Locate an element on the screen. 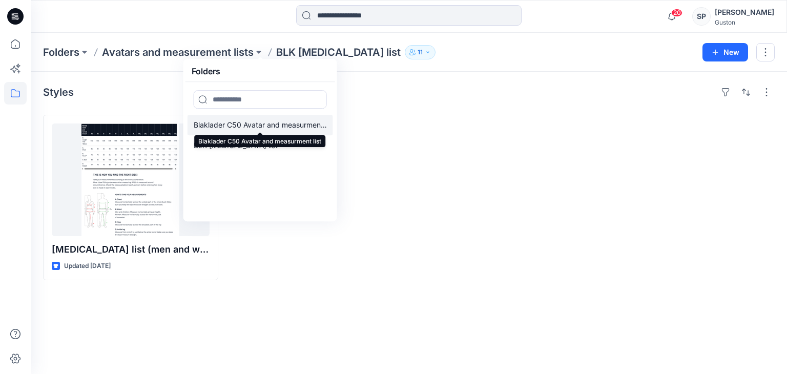 The width and height of the screenshot is (787, 374). p: Folders is located at coordinates (61, 52).